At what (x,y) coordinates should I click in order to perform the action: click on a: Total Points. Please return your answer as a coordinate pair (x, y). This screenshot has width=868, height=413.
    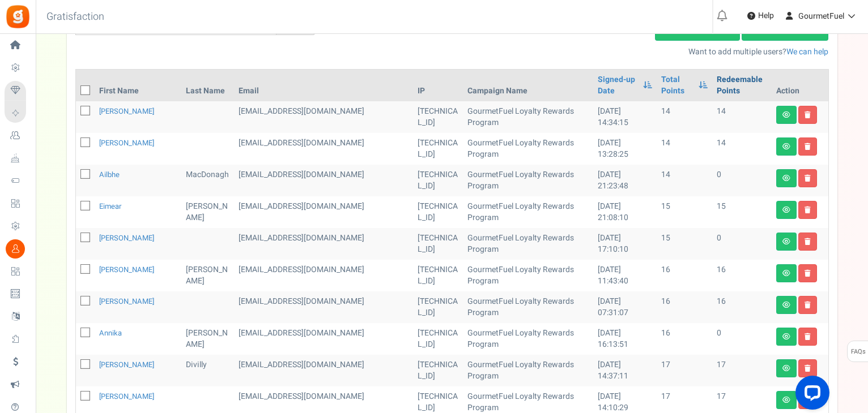
    Looking at the image, I should click on (677, 85).